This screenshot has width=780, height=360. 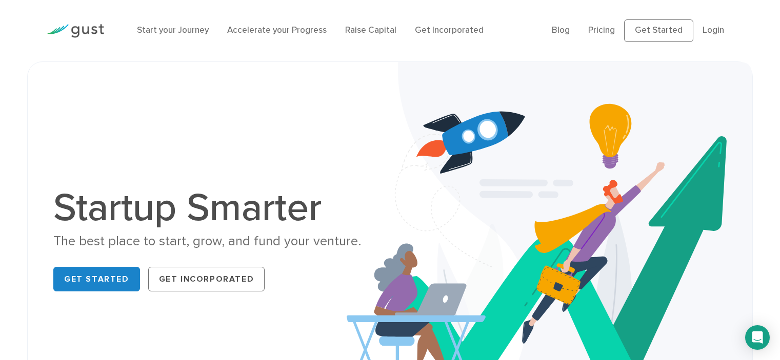 I want to click on div: Open Intercom Messenger, so click(x=757, y=338).